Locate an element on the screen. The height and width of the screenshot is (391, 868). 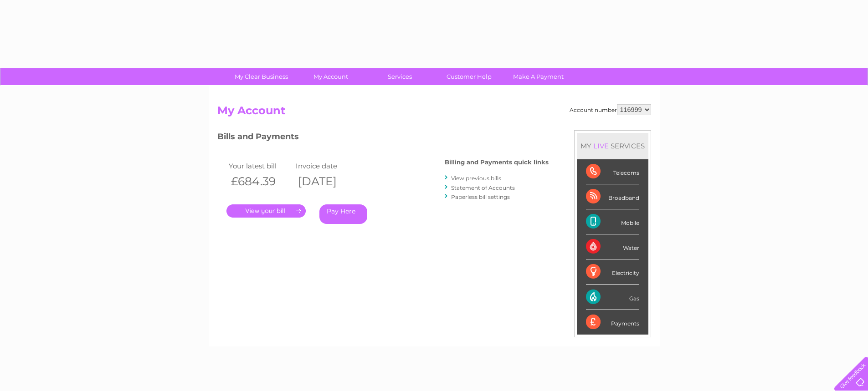
a: My Clear Business is located at coordinates (261, 76).